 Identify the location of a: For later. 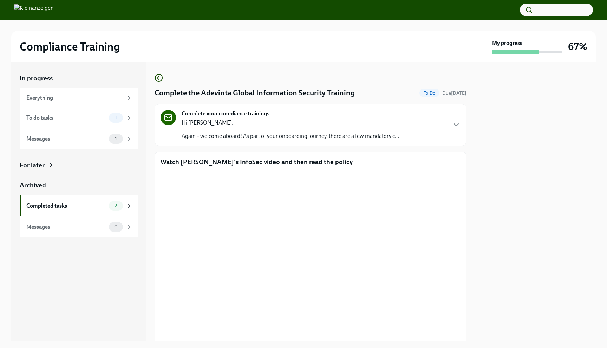
(79, 165).